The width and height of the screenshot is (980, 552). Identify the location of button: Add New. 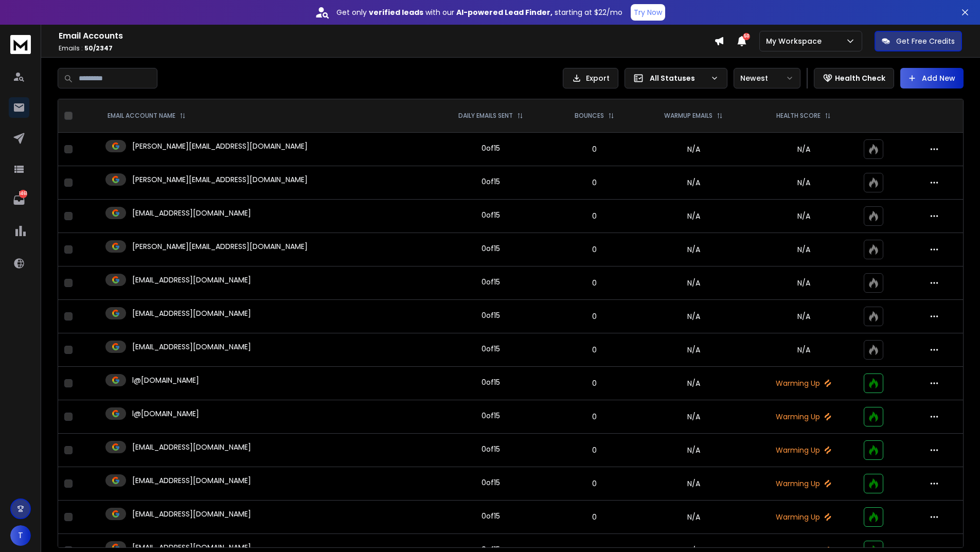
(932, 78).